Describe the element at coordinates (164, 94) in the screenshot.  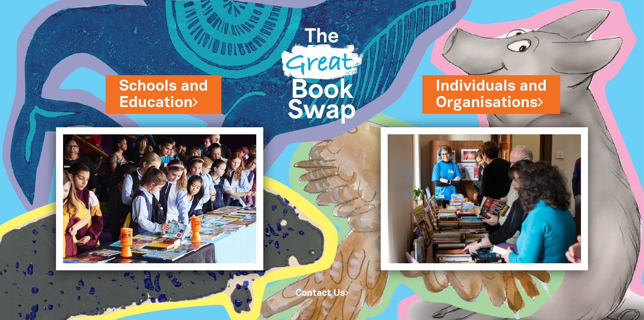
I see `a: Schools andEducation` at that location.